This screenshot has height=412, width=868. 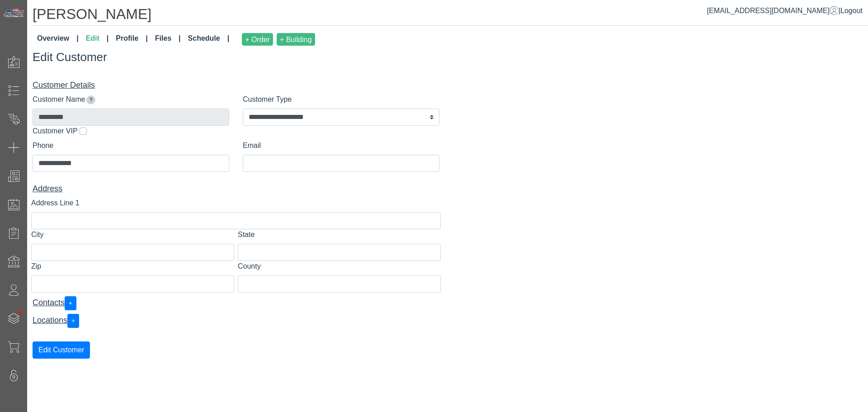 I want to click on label: Phone, so click(x=43, y=145).